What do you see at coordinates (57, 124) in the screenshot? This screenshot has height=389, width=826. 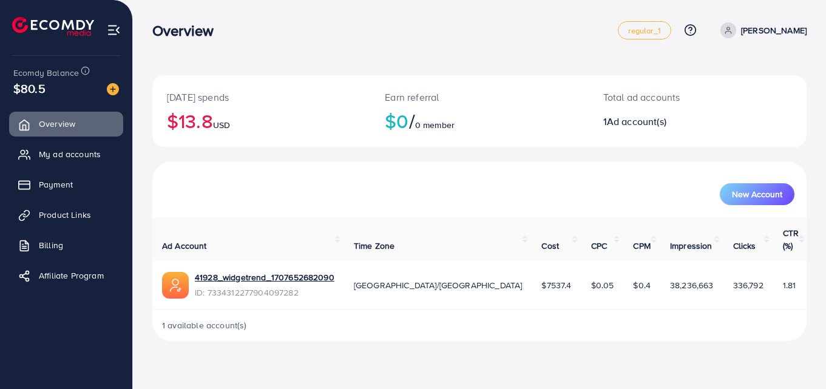 I see `span: Overview` at bounding box center [57, 124].